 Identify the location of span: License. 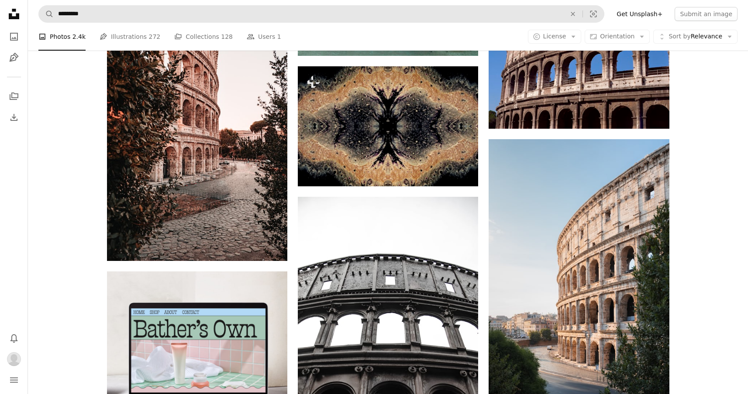
(555, 36).